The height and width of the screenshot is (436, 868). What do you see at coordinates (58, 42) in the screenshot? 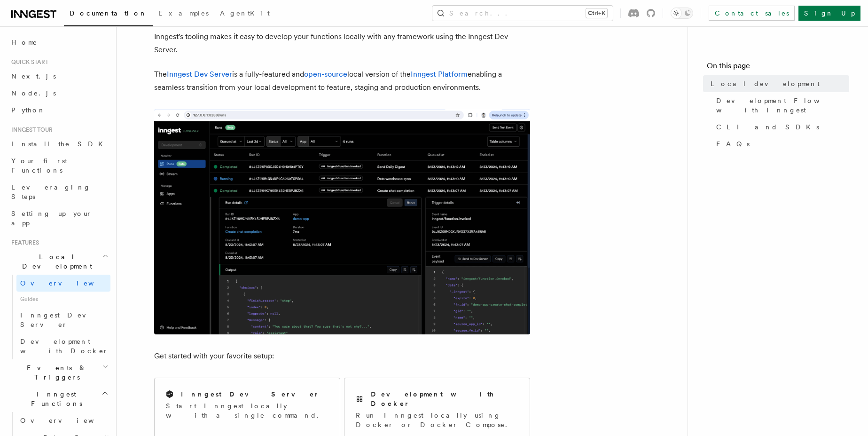
I see `a: Home` at bounding box center [58, 42].